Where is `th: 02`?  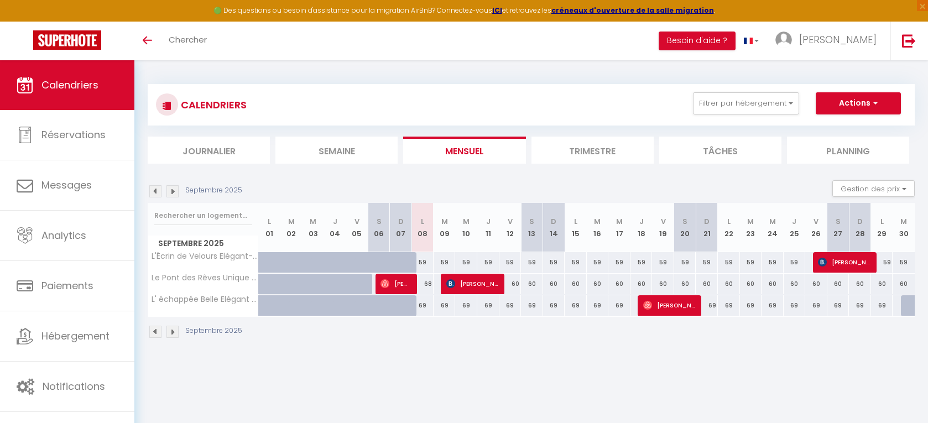
th: 02 is located at coordinates (291, 227).